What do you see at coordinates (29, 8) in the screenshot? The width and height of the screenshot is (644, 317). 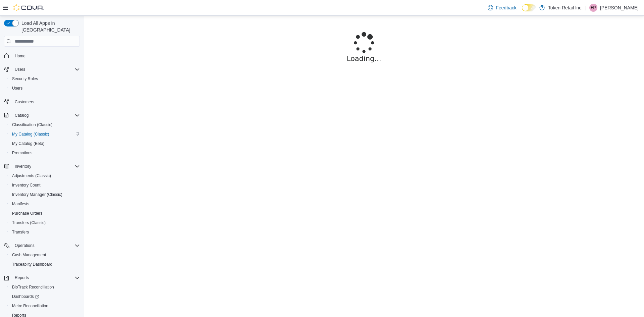 I see `img: Cova` at bounding box center [29, 8].